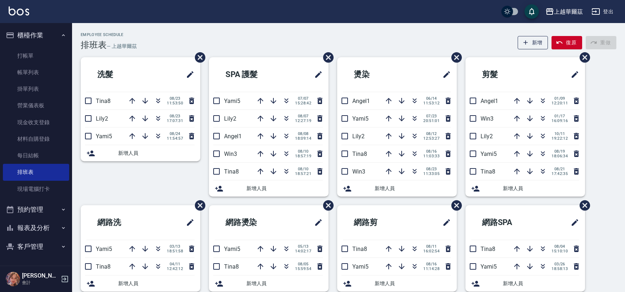  What do you see at coordinates (175, 121) in the screenshot?
I see `span: 17:07:31` at bounding box center [175, 121].